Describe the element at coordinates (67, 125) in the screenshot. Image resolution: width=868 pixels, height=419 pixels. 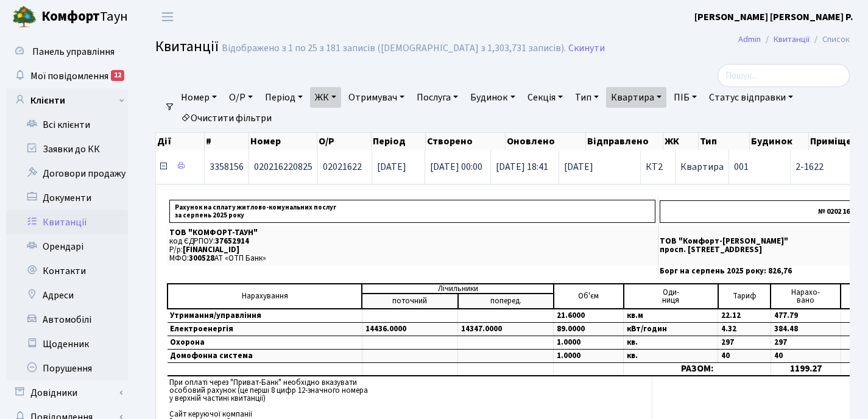
I see `a: Всі клієнти` at that location.